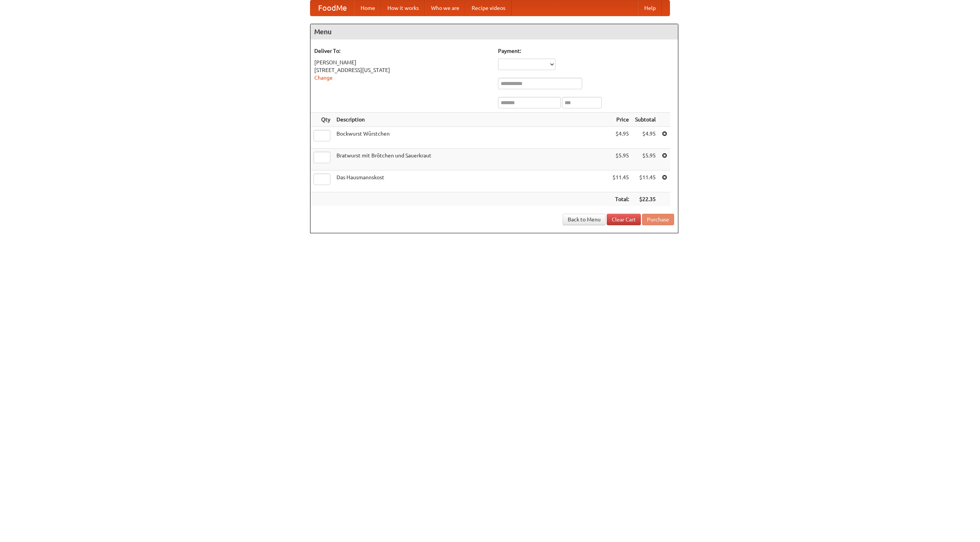 The width and height of the screenshot is (980, 542). Describe the element at coordinates (445, 8) in the screenshot. I see `a: Who we are` at that location.